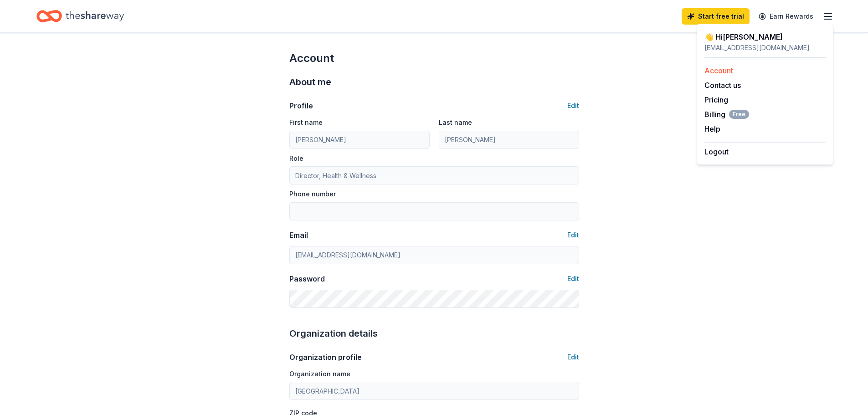 This screenshot has height=415, width=868. Describe the element at coordinates (715, 16) in the screenshot. I see `a: Start free trial` at that location.